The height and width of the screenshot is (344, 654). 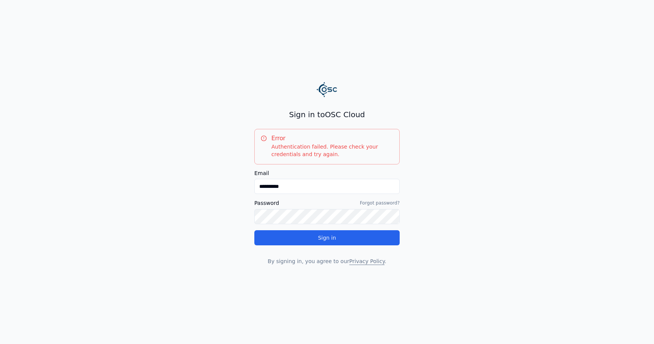 I want to click on label: Email, so click(x=327, y=173).